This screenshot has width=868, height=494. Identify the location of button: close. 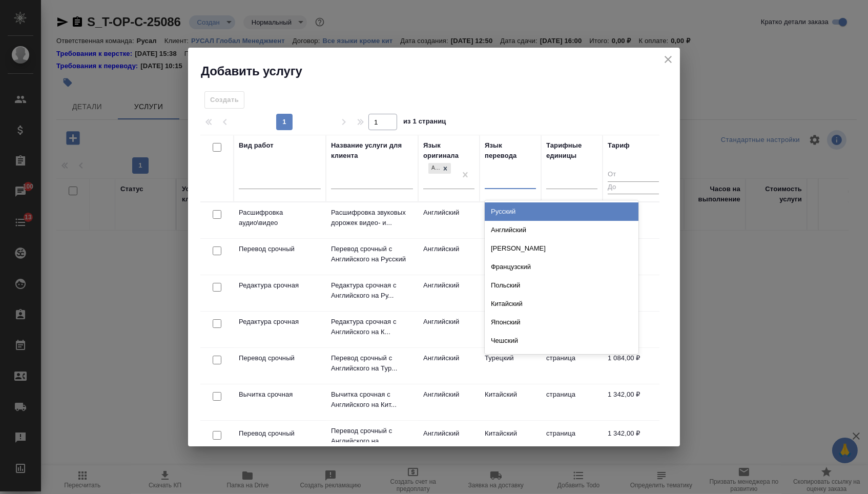
(668, 59).